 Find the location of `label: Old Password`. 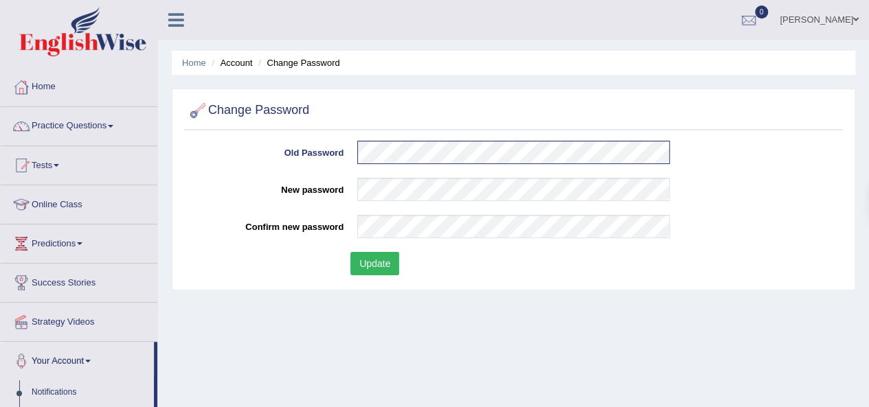

label: Old Password is located at coordinates (268, 150).